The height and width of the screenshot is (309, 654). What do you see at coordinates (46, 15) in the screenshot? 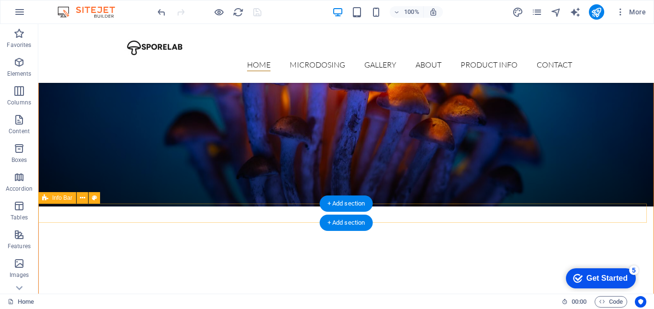
I see `div: Get Started` at bounding box center [46, 15].